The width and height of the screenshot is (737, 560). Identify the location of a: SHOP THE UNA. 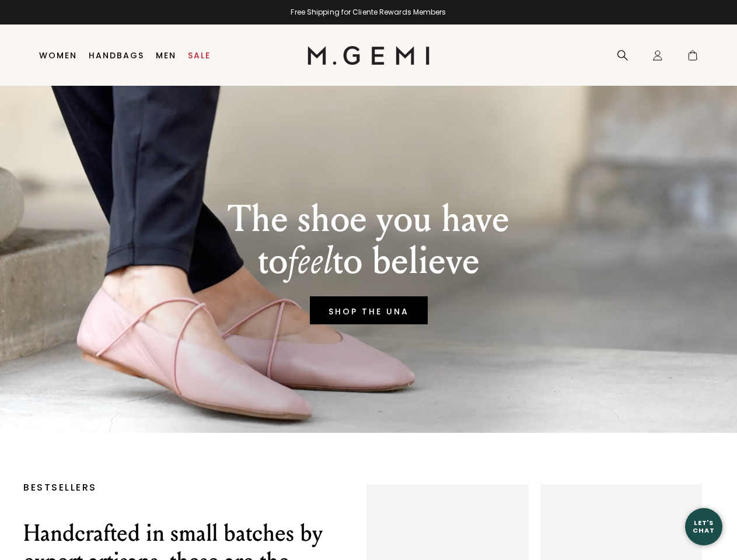
(368, 310).